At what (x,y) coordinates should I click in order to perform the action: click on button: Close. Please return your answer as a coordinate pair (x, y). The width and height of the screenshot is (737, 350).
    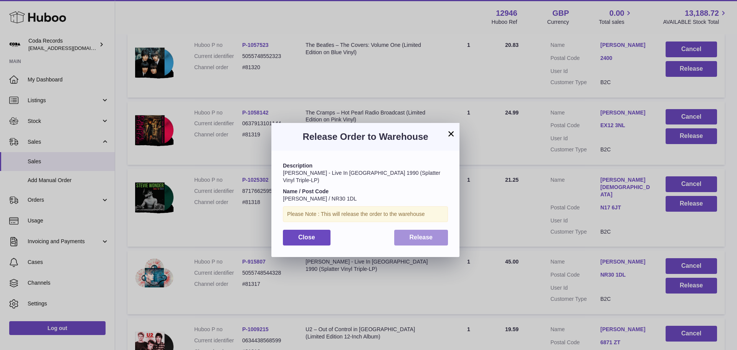
    Looking at the image, I should click on (307, 237).